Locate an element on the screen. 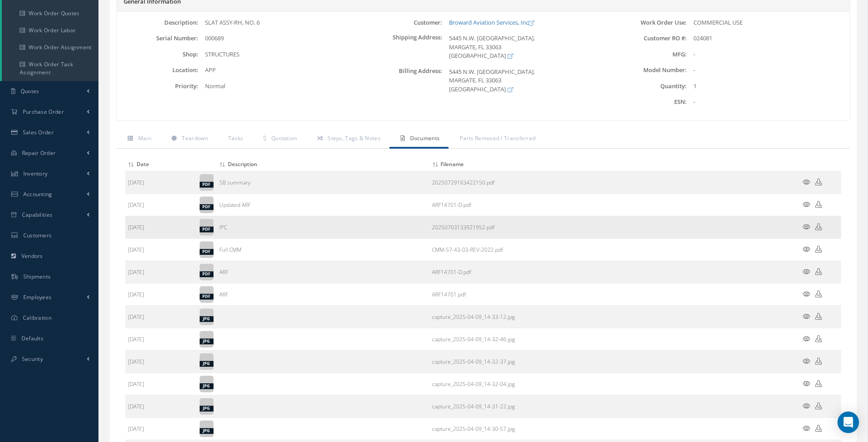 The width and height of the screenshot is (868, 442). span: Quotes is located at coordinates (30, 91).